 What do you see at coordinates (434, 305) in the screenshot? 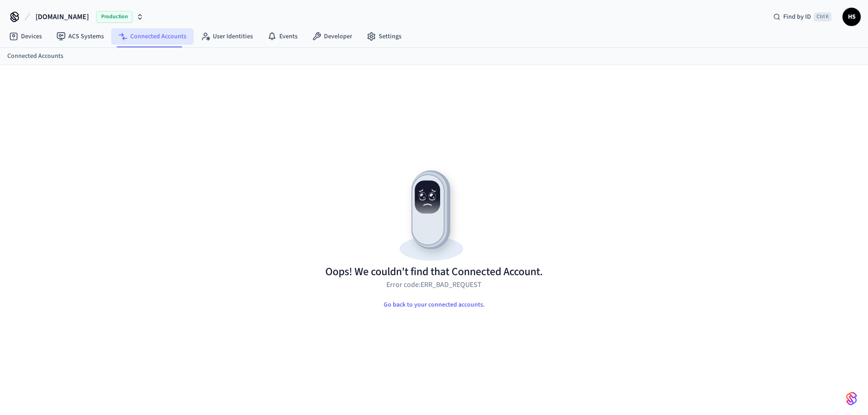
I see `button: Go back to your connected accounts.` at bounding box center [434, 305].